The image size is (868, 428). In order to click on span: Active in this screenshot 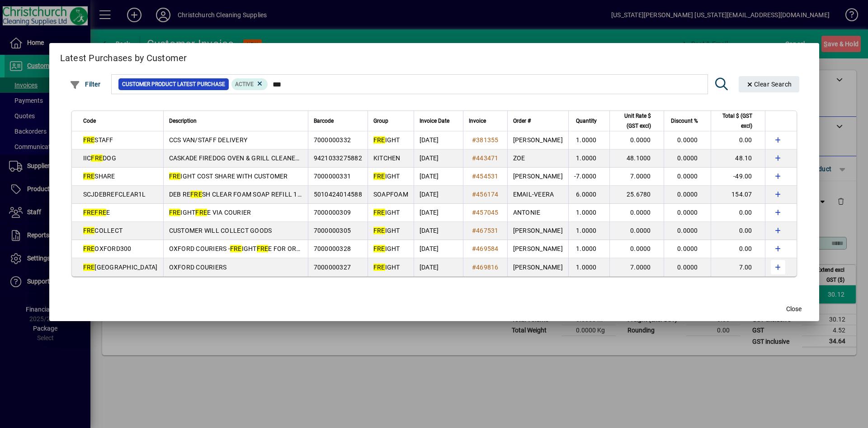, I will do `click(244, 84)`.